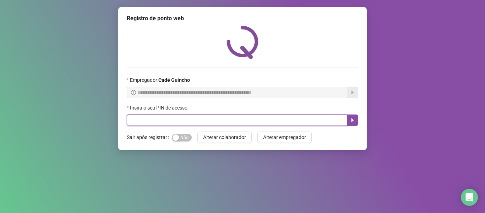  What do you see at coordinates (242, 42) in the screenshot?
I see `img: QRPoint` at bounding box center [242, 42].